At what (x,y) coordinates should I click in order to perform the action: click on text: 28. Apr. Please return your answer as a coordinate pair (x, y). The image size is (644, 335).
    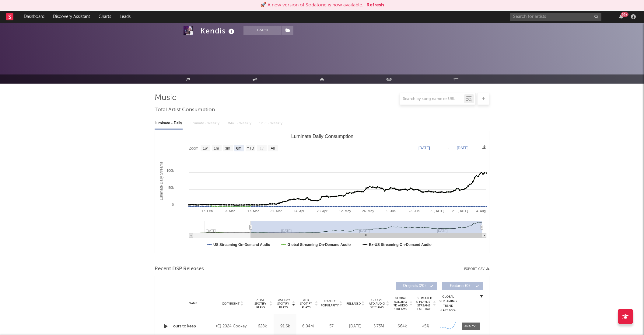
    Looking at the image, I should click on (322, 211).